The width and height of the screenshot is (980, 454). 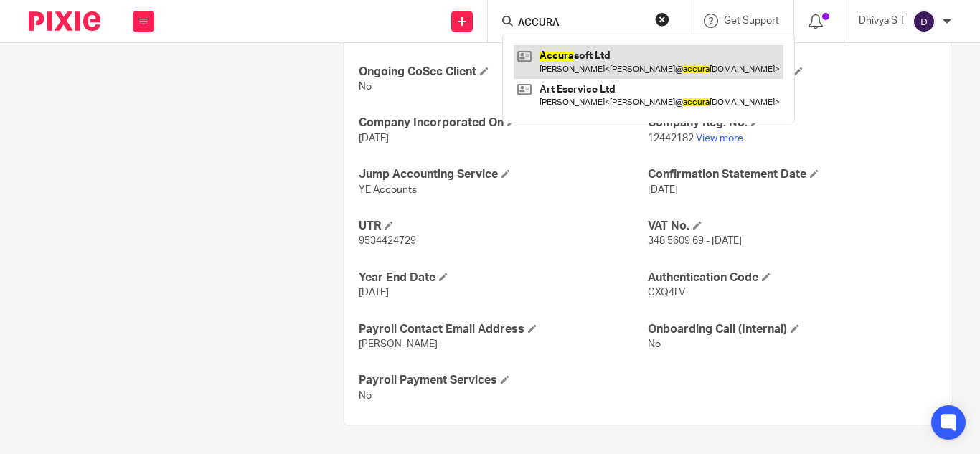 What do you see at coordinates (64, 21) in the screenshot?
I see `img: Pixie` at bounding box center [64, 21].